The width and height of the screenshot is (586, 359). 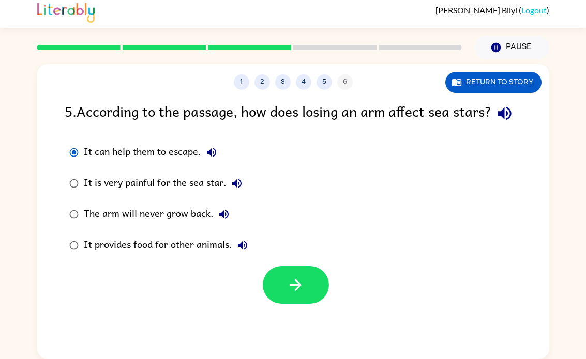 I want to click on button: 1, so click(x=241, y=82).